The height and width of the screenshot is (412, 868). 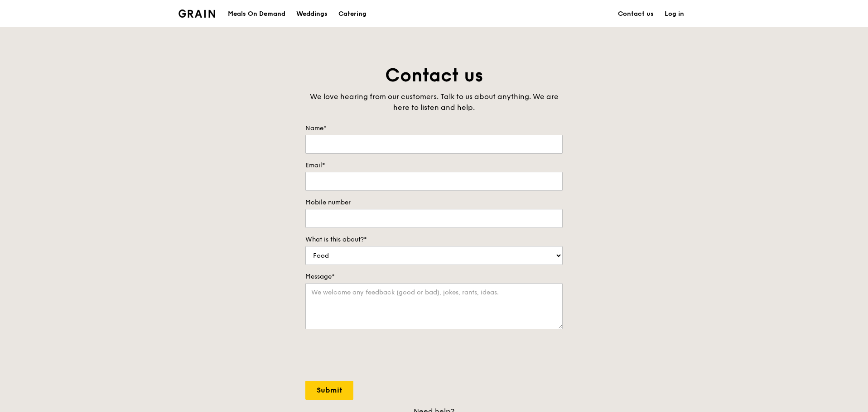 I want to click on div: Weddings, so click(x=311, y=14).